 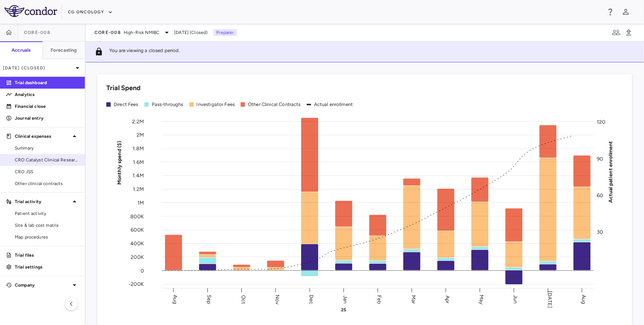 What do you see at coordinates (138, 121) in the screenshot?
I see `tspan: 2.2M` at bounding box center [138, 121].